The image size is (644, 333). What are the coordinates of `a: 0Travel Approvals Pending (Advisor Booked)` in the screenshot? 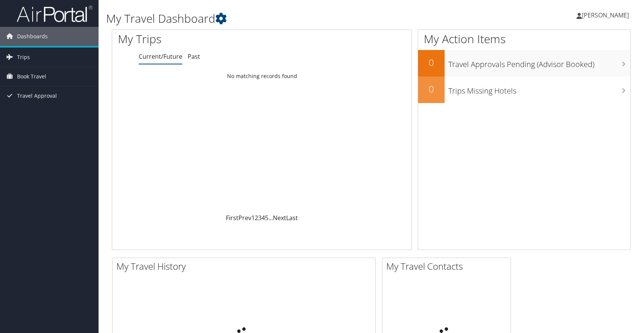 It's located at (524, 63).